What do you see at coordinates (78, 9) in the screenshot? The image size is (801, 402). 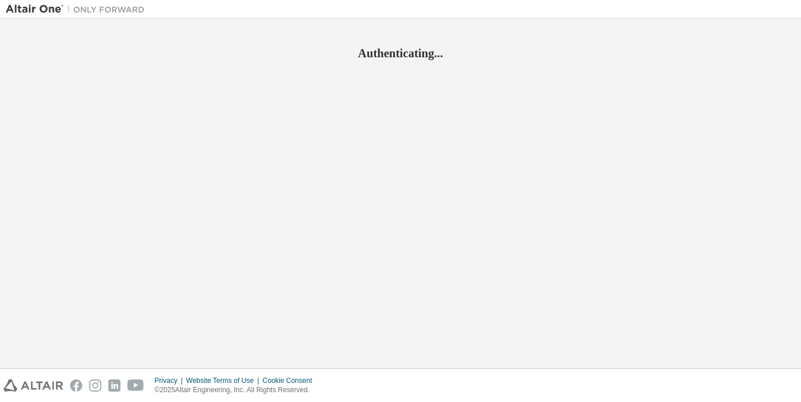 I see `img: Altair One` at bounding box center [78, 9].